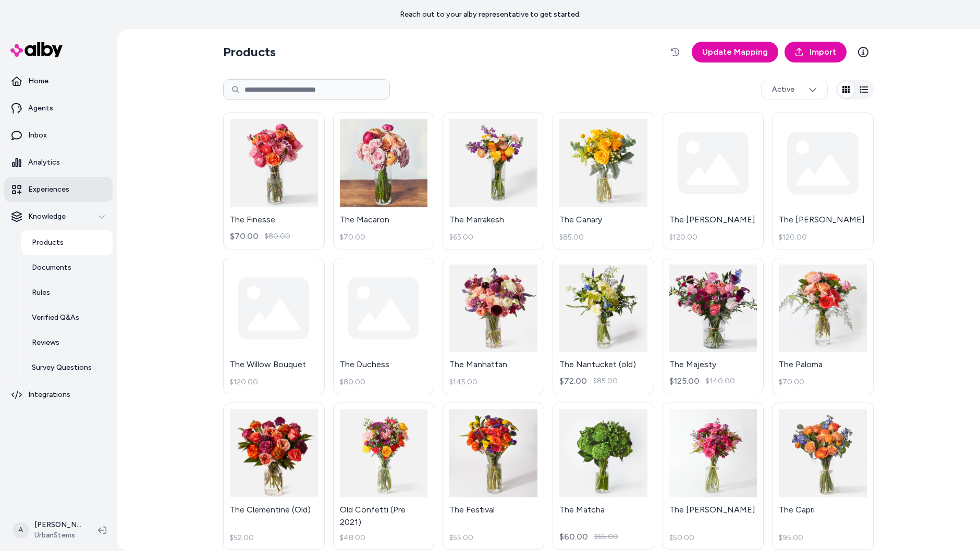 This screenshot has width=980, height=551. What do you see at coordinates (49, 395) in the screenshot?
I see `p: Integrations` at bounding box center [49, 395].